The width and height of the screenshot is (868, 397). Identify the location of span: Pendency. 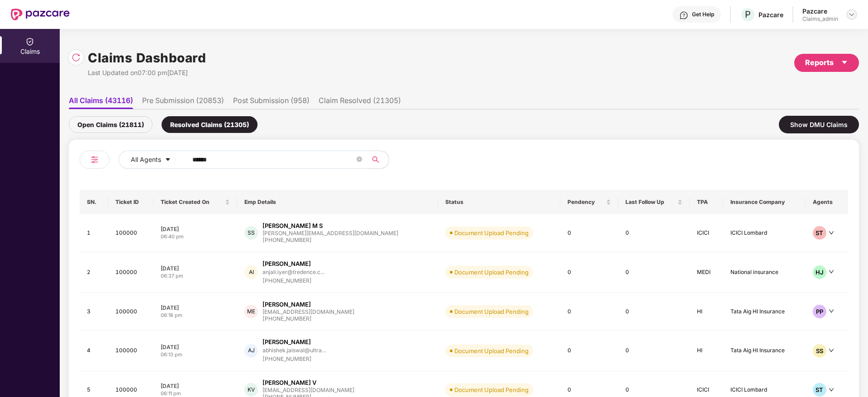
(586, 202).